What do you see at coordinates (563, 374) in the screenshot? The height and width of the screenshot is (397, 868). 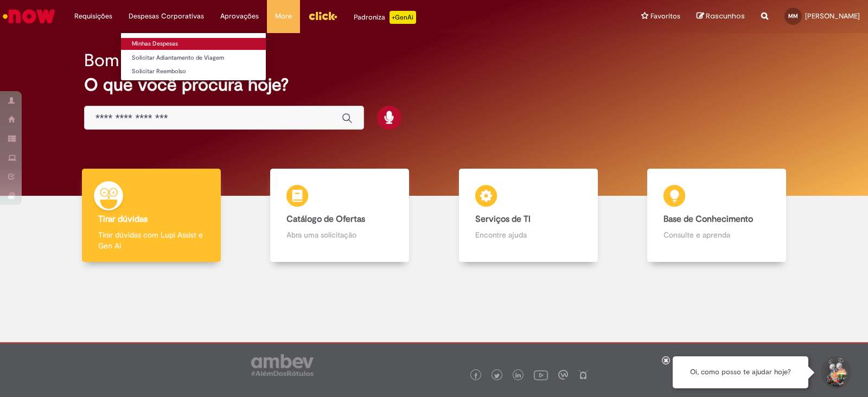 I see `img: logo_footer_workplace.png` at bounding box center [563, 374].